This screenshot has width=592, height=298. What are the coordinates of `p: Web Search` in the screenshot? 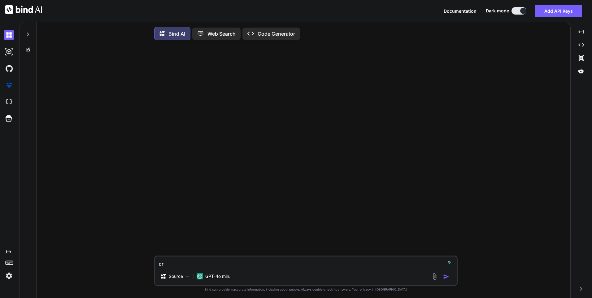 It's located at (221, 34).